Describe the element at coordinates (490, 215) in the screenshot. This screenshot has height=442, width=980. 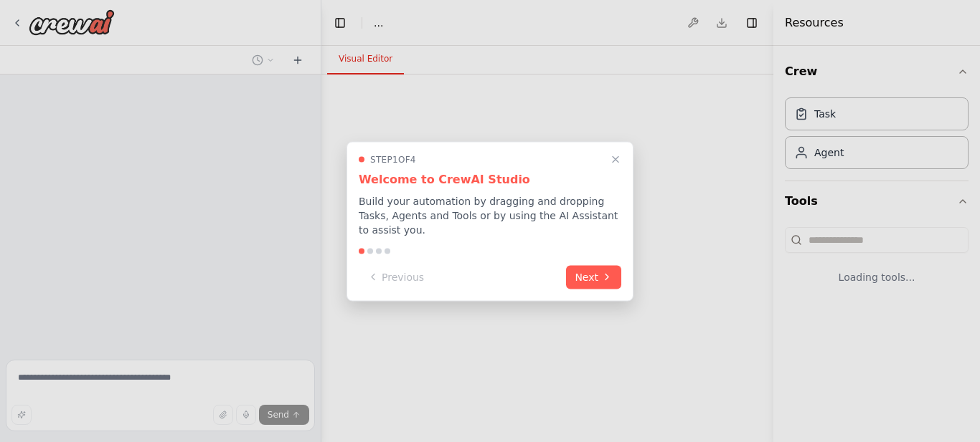
I see `p: Build your automation by dragging and dropping Tasks, Agents and Tools or by using the AI Assista...` at that location.